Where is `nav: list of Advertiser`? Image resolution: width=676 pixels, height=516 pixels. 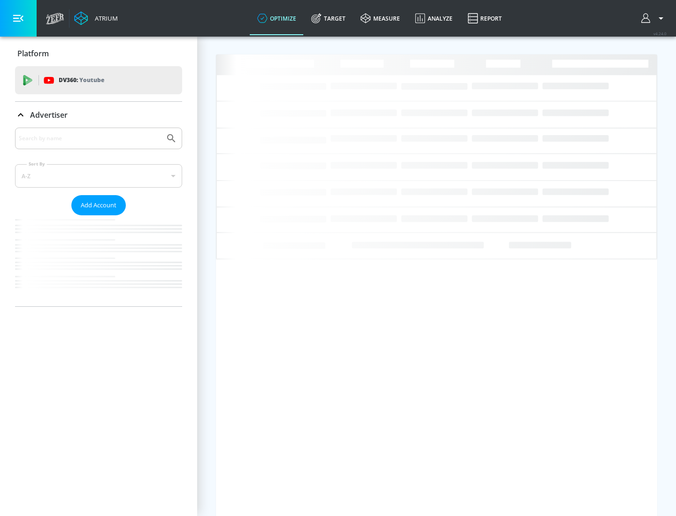 nav: list of Advertiser is located at coordinates (99, 261).